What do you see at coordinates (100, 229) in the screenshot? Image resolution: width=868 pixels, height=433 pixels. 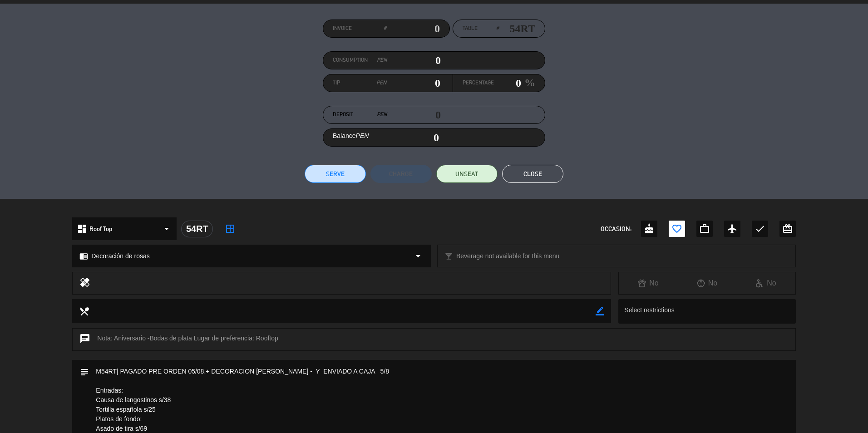 I see `span: Roof Top` at bounding box center [100, 229].